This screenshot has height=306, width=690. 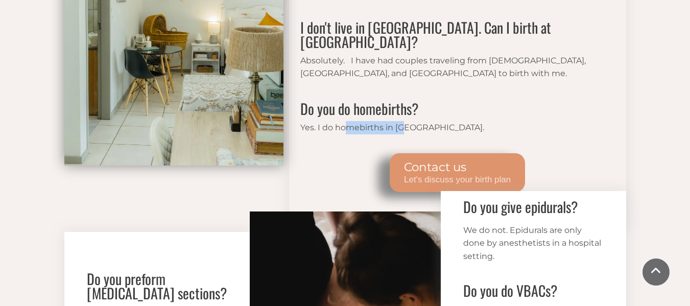 I want to click on a: Contact us Let's discuss your birth plan, so click(x=457, y=173).